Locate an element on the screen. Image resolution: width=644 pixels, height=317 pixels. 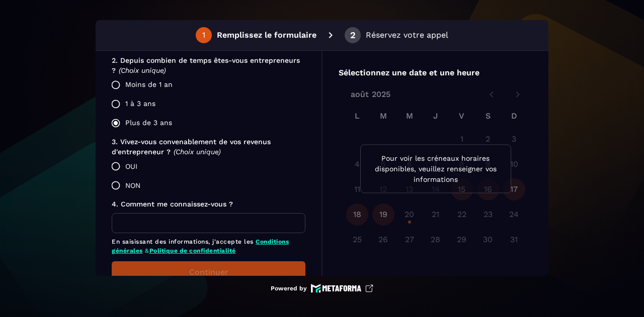
p: Powered by is located at coordinates (289, 289).